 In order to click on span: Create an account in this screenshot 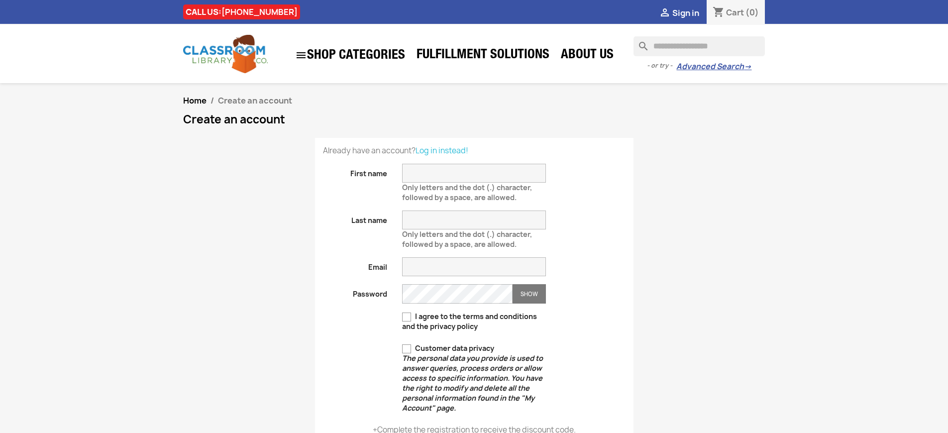, I will do `click(255, 101)`.